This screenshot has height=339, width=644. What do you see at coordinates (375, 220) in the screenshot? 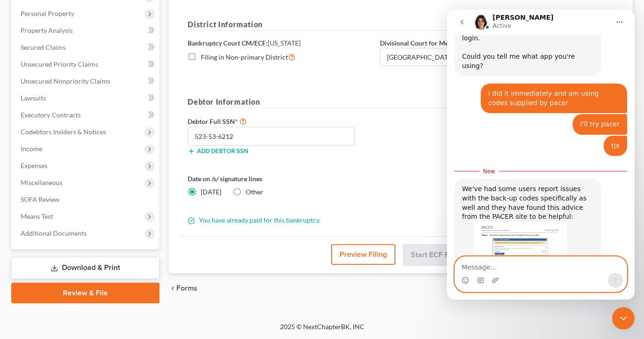
I see `div: You have already paid for this bankruptcy.` at bounding box center [375, 220].